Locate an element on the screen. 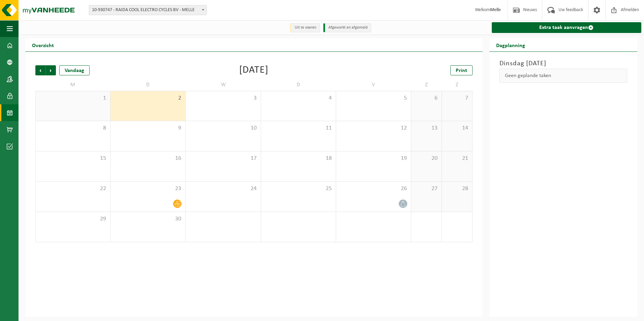 This screenshot has width=644, height=321. li: Afgewerkt en afgemeld is located at coordinates (347, 28).